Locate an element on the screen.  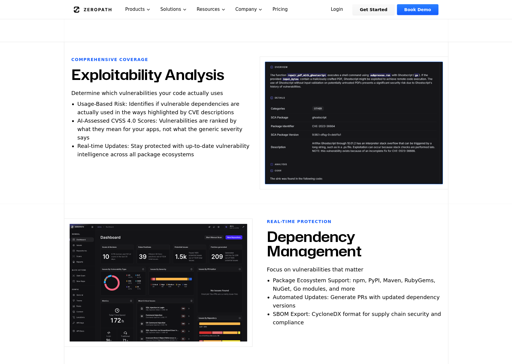
span: Package Ecosystem Support: npm, PyPI, Maven, RubyGems, NuGet, Go modules, and more is located at coordinates (354, 284).